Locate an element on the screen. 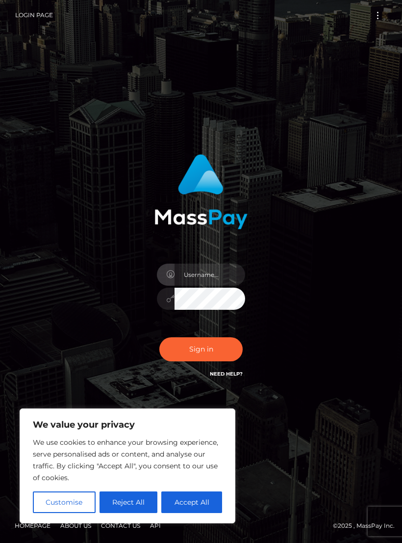 This screenshot has height=543, width=402. a: API is located at coordinates (156, 525).